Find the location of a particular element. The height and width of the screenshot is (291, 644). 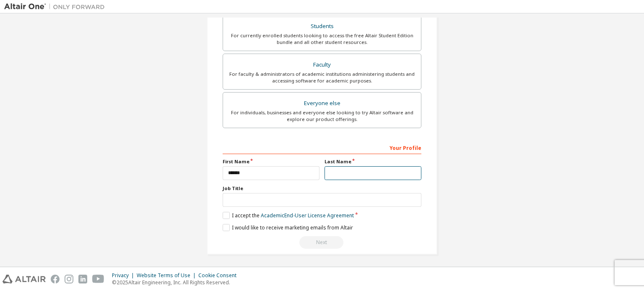

div: For individuals, businesses and everyone else looking to try Altair software and explore our prod... is located at coordinates (322, 116).